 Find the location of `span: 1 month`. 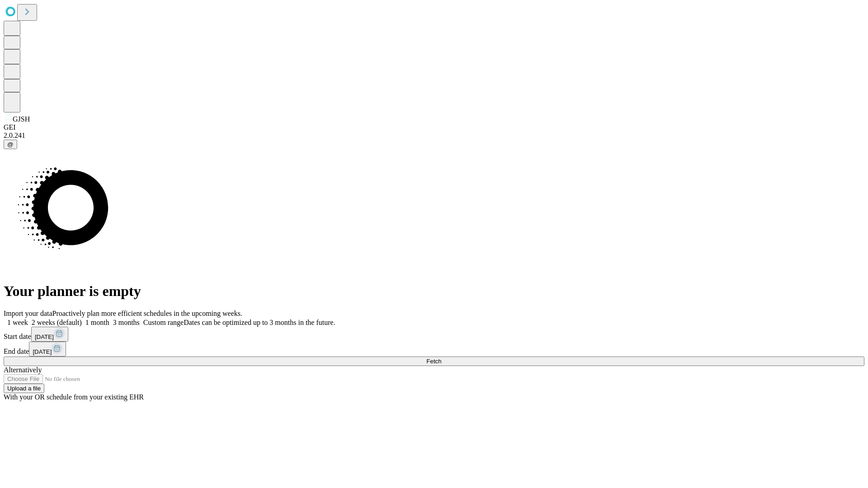

span: 1 month is located at coordinates (97, 323).